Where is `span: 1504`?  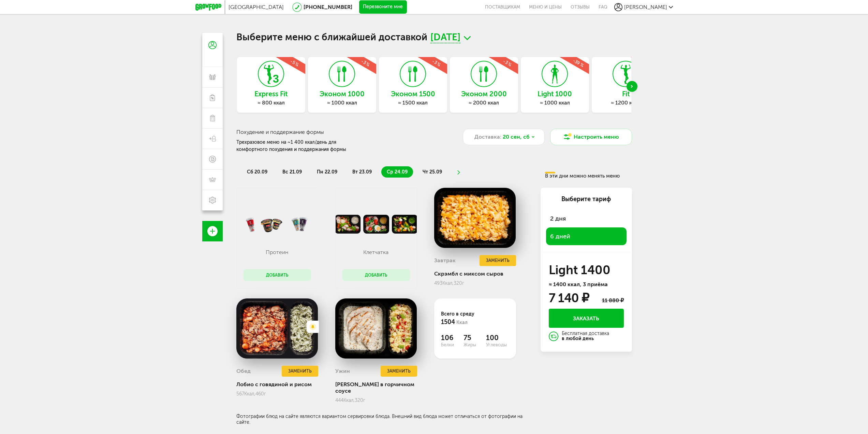
span: 1504 is located at coordinates (448, 322).